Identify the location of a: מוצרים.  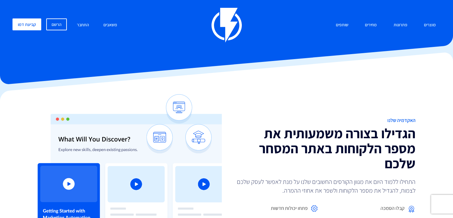
(430, 25).